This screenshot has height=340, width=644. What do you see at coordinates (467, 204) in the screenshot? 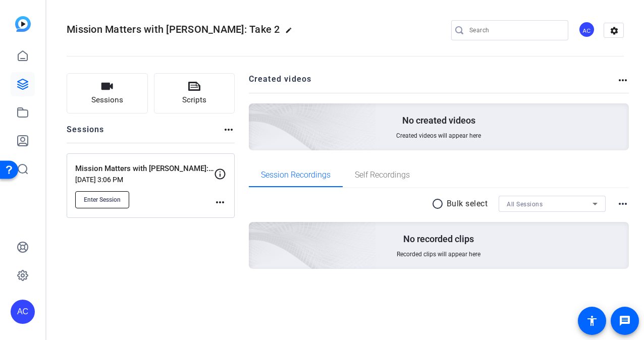
I see `p: Bulk select` at bounding box center [467, 204].